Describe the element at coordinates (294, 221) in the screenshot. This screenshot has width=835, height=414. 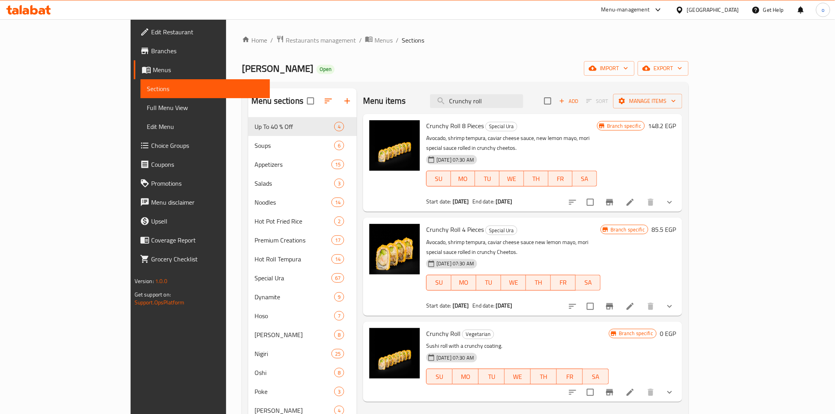
I see `span: Hot Pot Fried Rice` at that location.